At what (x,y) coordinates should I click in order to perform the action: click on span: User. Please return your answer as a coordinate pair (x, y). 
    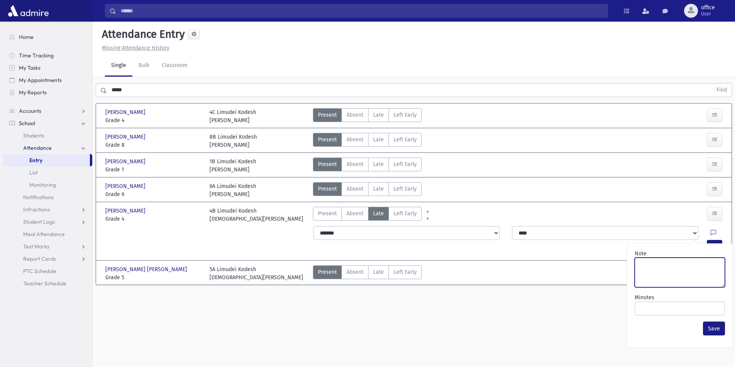
    Looking at the image, I should click on (708, 14).